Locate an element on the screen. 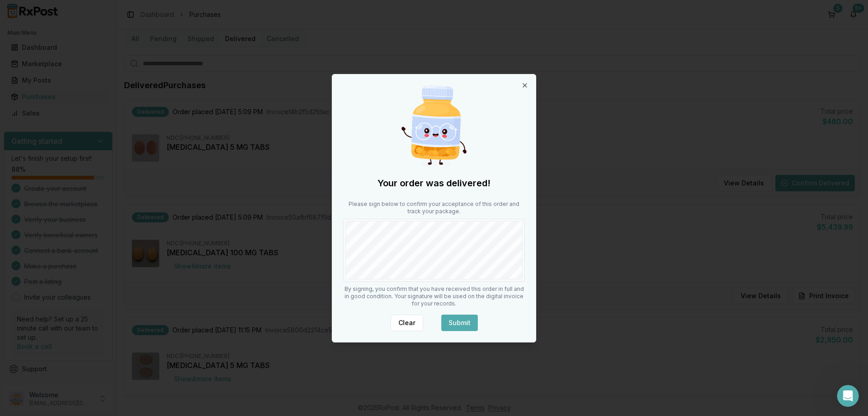 The width and height of the screenshot is (868, 416). h2: Your order was delivered! is located at coordinates (434, 183).